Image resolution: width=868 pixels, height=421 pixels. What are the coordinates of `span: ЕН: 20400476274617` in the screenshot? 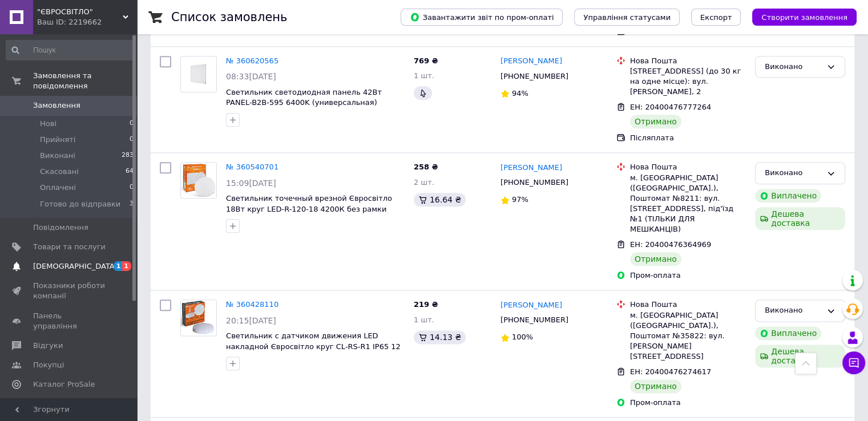 It's located at (670, 371).